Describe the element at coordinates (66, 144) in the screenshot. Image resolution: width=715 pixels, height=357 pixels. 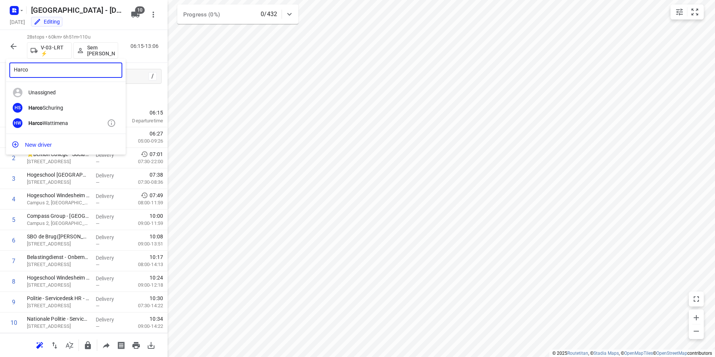
I see `button: New driver` at that location.